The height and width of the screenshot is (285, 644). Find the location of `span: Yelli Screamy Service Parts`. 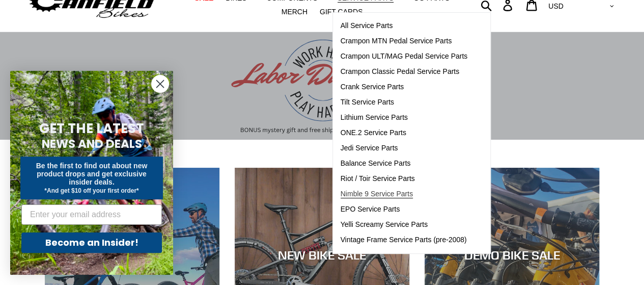

span: Yelli Screamy Service Parts is located at coordinates (384, 224).